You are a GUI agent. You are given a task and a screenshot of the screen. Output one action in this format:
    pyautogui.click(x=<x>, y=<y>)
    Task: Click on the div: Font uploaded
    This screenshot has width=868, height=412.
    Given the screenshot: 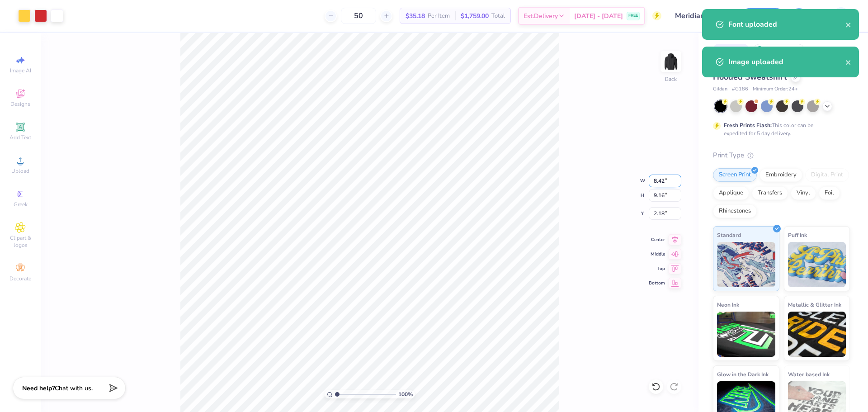 What is the action you would take?
    pyautogui.click(x=787, y=24)
    